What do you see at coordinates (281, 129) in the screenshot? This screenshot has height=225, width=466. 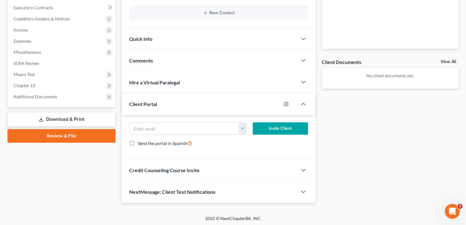 I see `button: Invite Client` at bounding box center [281, 129].